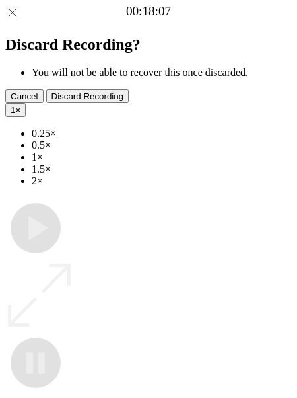 The width and height of the screenshot is (297, 398). Describe the element at coordinates (88, 96) in the screenshot. I see `button: Discard Recording` at that location.